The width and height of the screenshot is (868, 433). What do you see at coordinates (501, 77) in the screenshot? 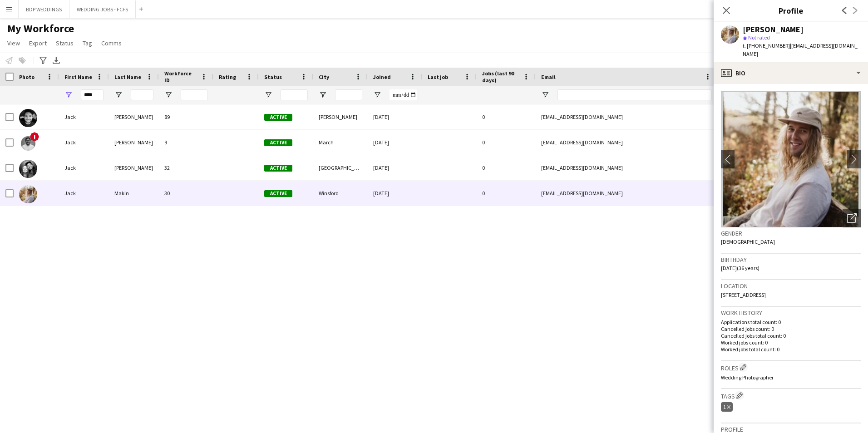
I see `span: Jobs (last 90 days)` at bounding box center [501, 77].